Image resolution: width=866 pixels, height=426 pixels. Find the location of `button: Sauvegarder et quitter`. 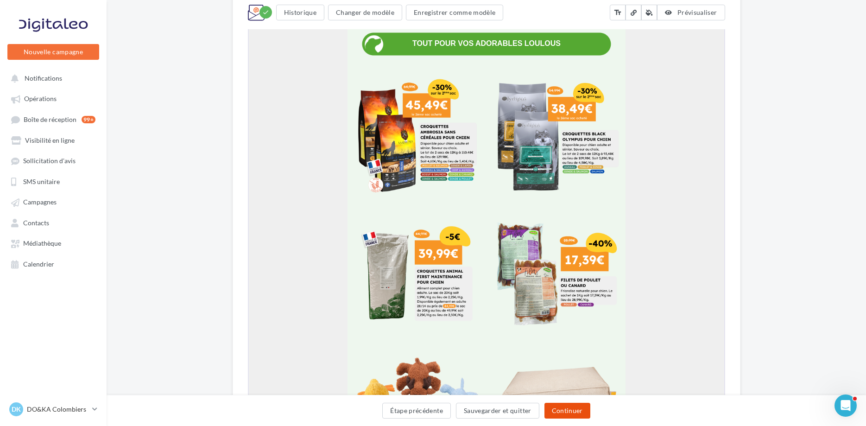

button: Sauvegarder et quitter is located at coordinates (498, 411).